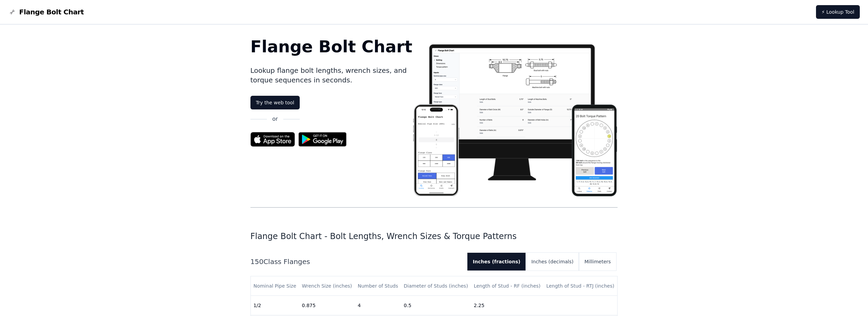  I want to click on a: Flange Bolt Chart LogoFlange Bolt Chart, so click(46, 12).